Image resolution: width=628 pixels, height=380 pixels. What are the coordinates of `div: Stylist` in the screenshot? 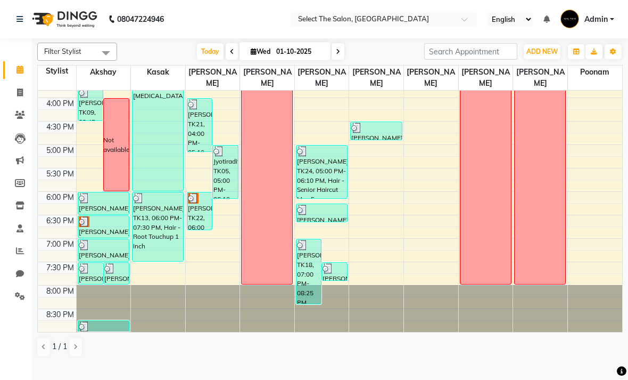 It's located at (57, 71).